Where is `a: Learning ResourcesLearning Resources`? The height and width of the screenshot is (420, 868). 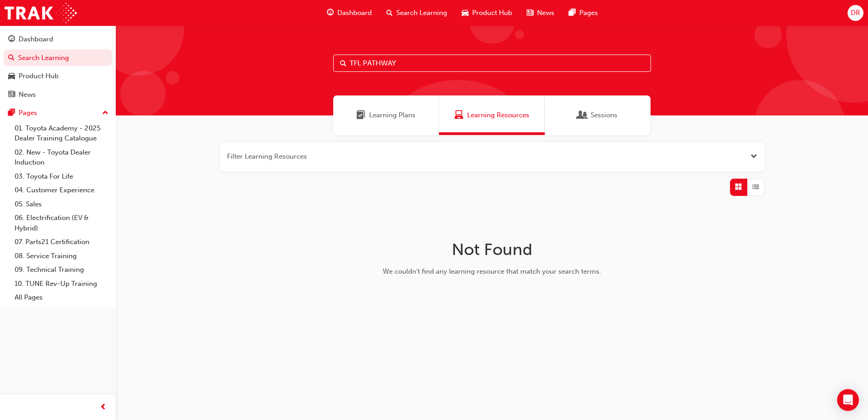
a: Learning ResourcesLearning Resources is located at coordinates (492, 115).